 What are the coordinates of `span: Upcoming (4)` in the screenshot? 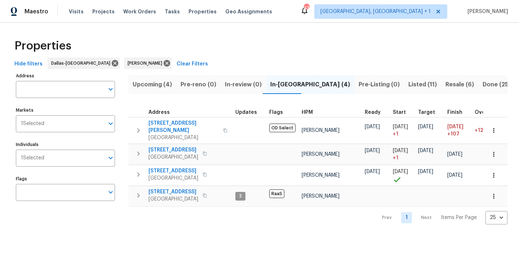 It's located at (152, 84).